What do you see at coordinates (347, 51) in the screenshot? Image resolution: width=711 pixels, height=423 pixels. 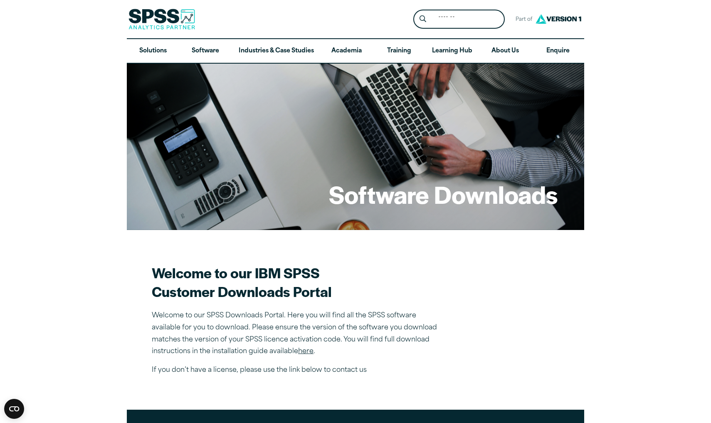 I see `a: Academia` at bounding box center [347, 51].